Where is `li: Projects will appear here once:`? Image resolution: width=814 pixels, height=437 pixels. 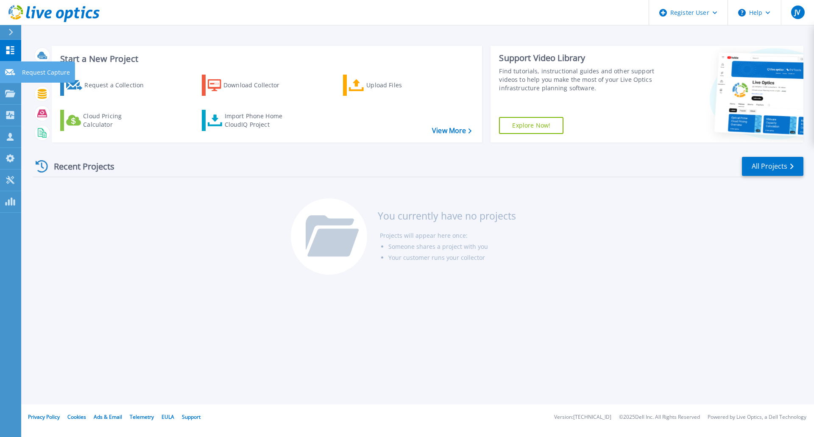 li: Projects will appear here once: is located at coordinates (448, 236).